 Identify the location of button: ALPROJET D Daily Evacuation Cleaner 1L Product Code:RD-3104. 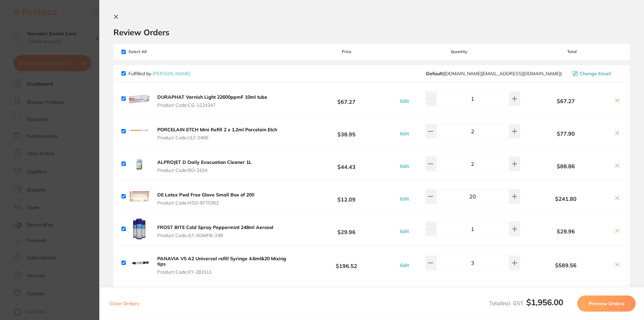
(204, 166).